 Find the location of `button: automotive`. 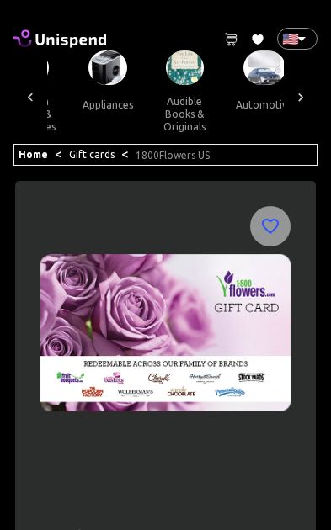

button: automotive is located at coordinates (264, 105).